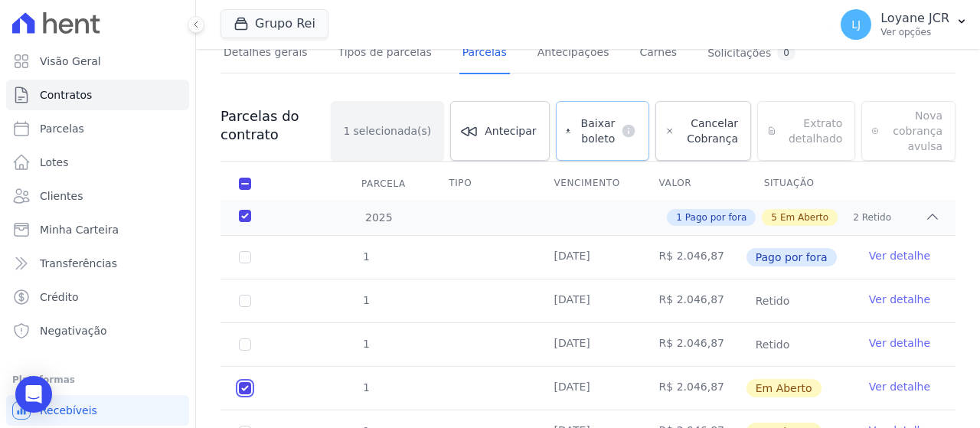  I want to click on span: Lotes, so click(54, 163).